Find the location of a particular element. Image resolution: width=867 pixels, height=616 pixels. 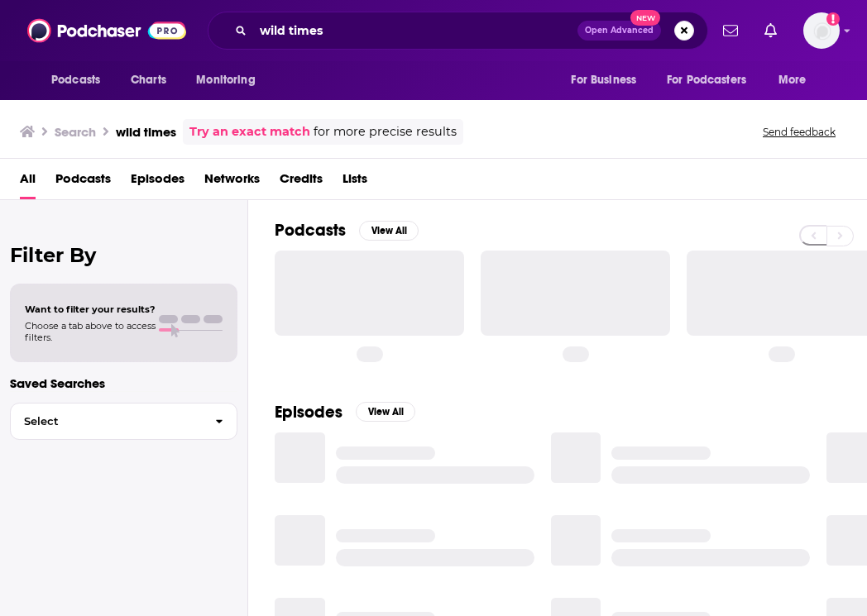

span: More is located at coordinates (793, 80).